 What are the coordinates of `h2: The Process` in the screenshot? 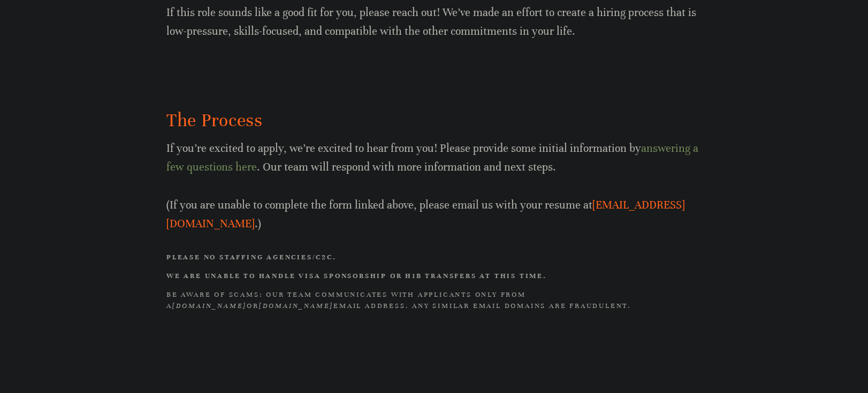 It's located at (434, 120).